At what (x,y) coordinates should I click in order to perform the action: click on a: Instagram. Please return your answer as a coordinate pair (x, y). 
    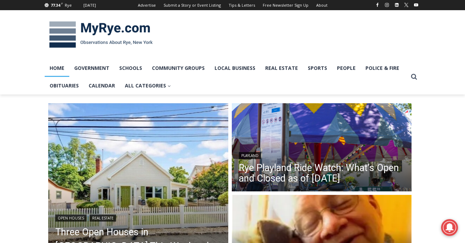
    Looking at the image, I should click on (387, 5).